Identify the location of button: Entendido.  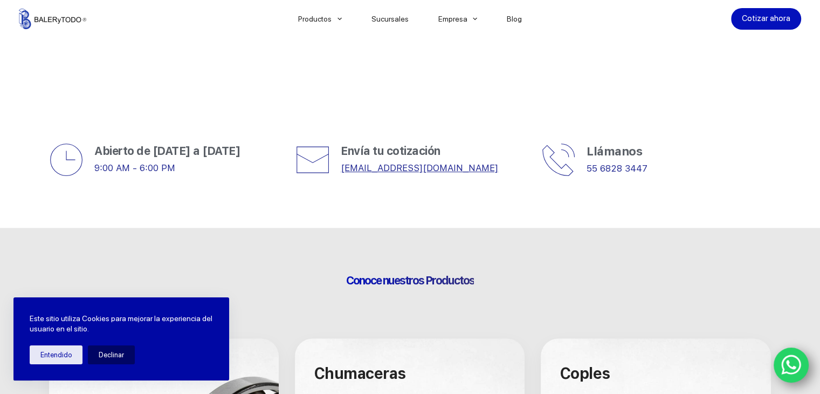
(56, 354).